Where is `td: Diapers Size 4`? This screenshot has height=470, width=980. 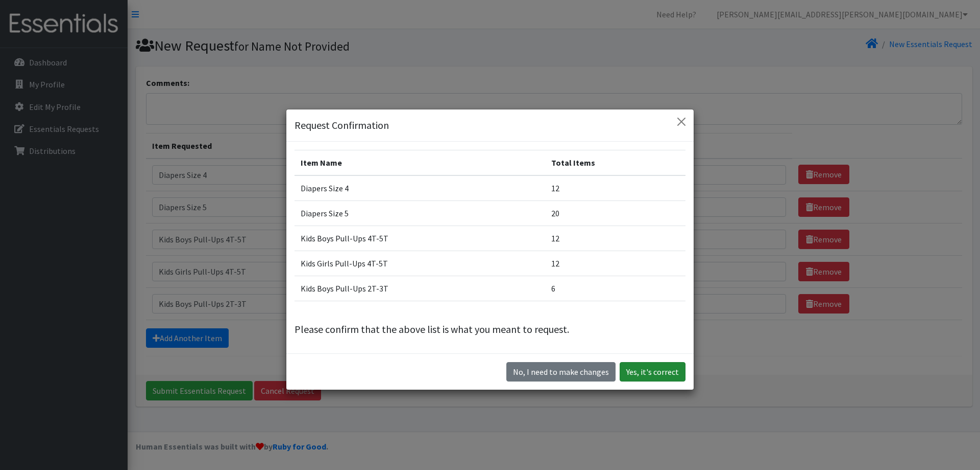
td: Diapers Size 4 is located at coordinates (420, 188).